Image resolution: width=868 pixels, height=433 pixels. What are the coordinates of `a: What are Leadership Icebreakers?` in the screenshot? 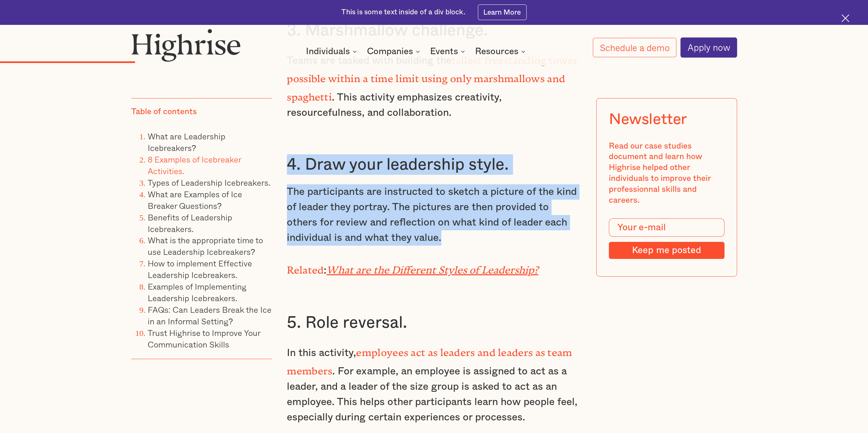 It's located at (187, 142).